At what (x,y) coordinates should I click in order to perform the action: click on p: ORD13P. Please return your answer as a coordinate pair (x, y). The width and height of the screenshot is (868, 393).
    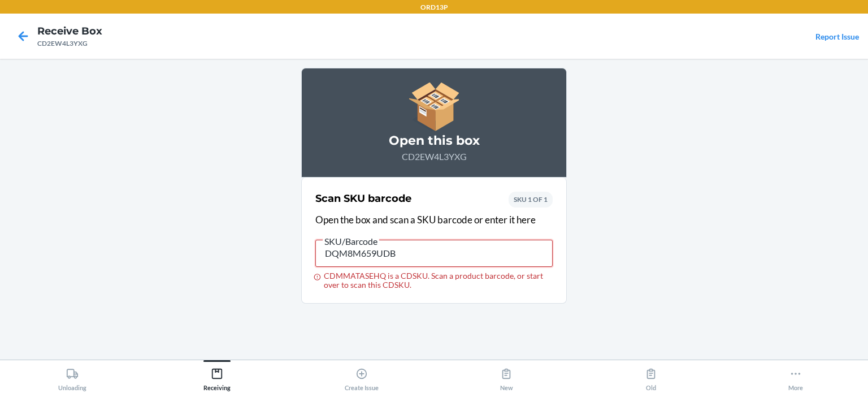
    Looking at the image, I should click on (434, 8).